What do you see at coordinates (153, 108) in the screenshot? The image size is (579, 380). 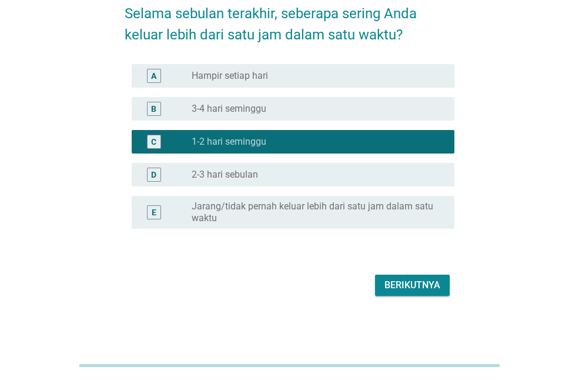 I see `font: B` at bounding box center [153, 108].